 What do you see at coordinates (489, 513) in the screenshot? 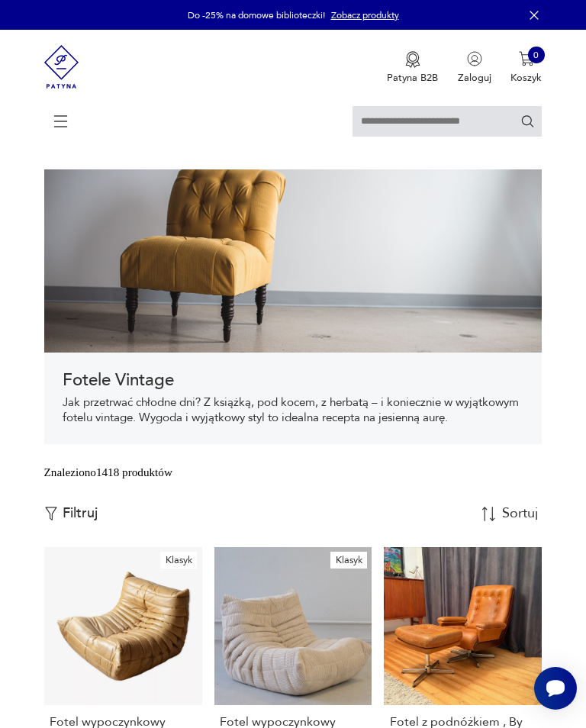
I see `img: Sort Icon` at bounding box center [489, 513].